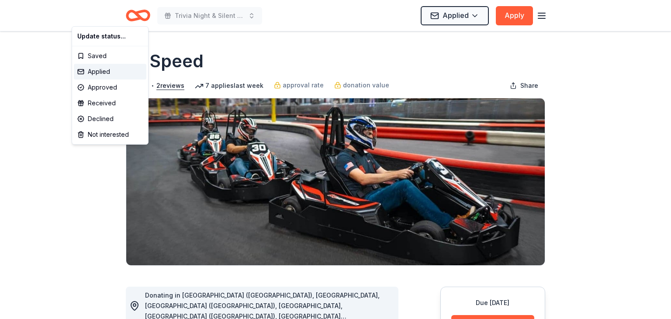 This screenshot has height=319, width=671. What do you see at coordinates (110, 119) in the screenshot?
I see `div: Declined` at bounding box center [110, 119].